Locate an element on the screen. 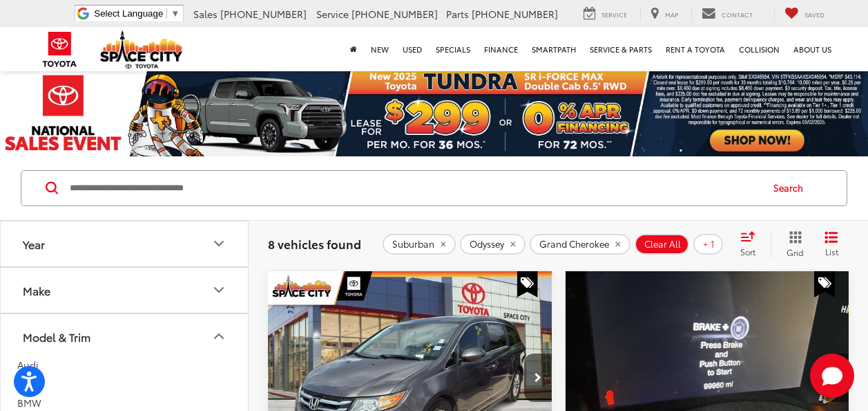 The image size is (868, 411). button: YearYear is located at coordinates (125, 243).